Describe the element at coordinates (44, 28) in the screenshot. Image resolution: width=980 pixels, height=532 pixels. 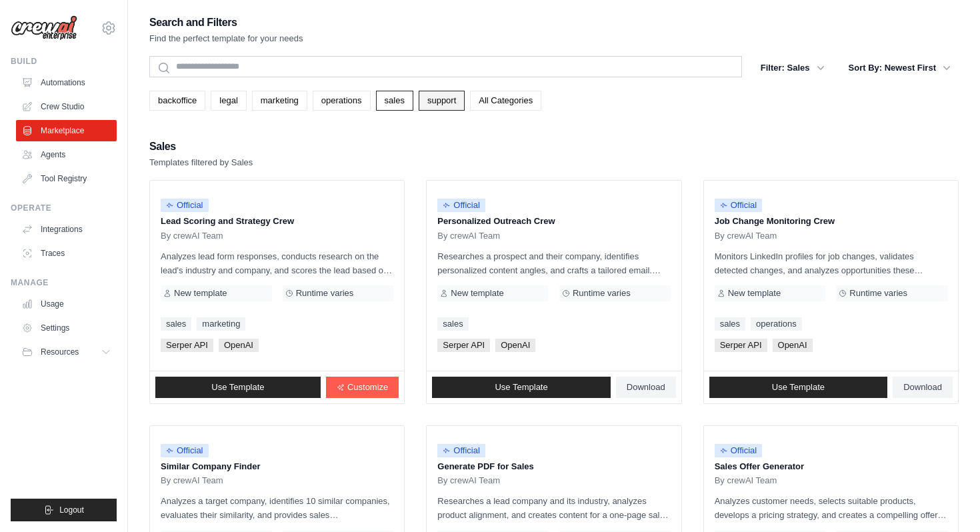
I see `img: Logo` at that location.